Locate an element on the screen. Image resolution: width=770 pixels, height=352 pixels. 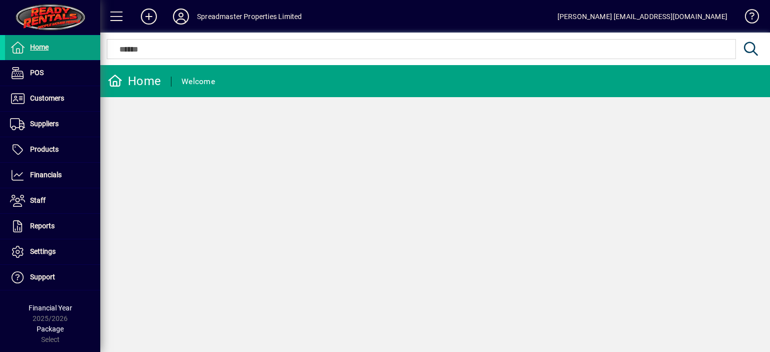
span: Support is located at coordinates (43, 277).